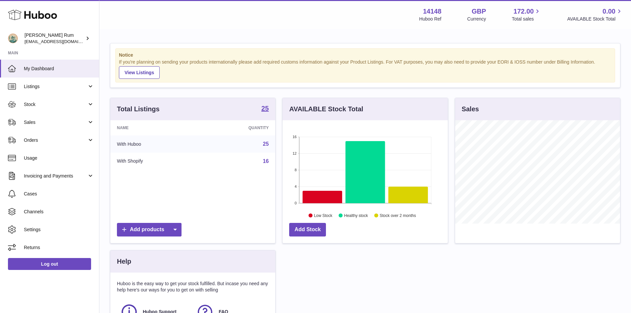 This screenshot has width=631, height=313. I want to click on text: 16, so click(295, 137).